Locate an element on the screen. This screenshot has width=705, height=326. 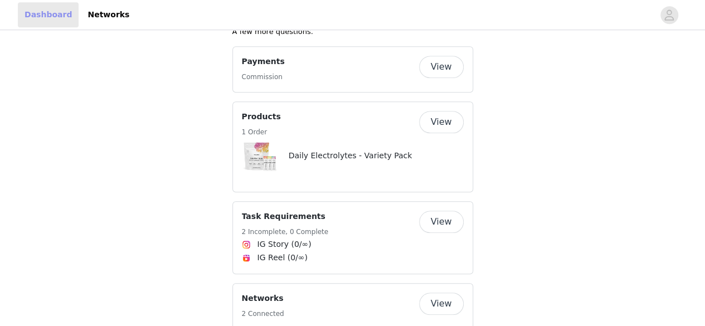
h5: 2 Connected is located at coordinates (263, 314).